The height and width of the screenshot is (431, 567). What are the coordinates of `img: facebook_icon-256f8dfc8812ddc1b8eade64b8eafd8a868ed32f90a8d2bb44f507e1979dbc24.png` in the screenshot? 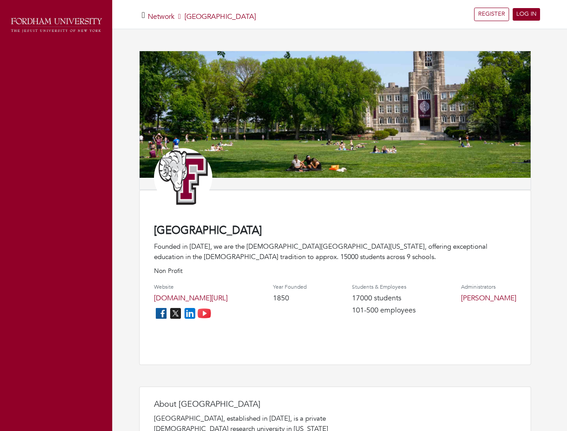 It's located at (161, 313).